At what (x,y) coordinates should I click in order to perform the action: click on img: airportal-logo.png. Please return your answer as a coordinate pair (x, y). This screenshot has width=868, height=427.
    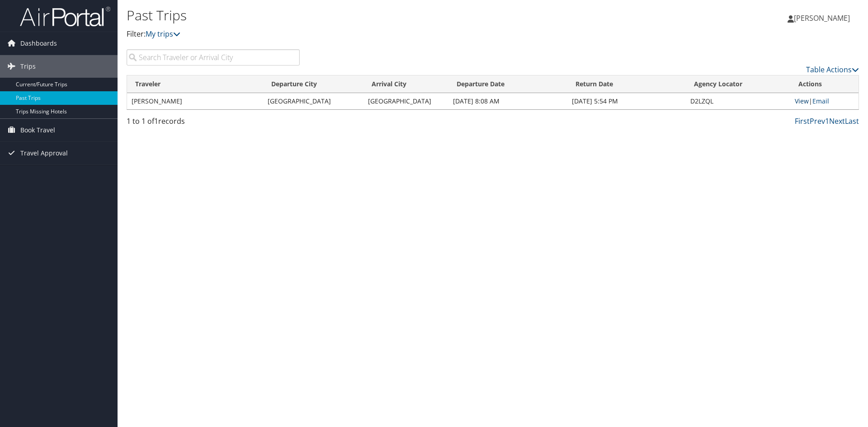
    Looking at the image, I should click on (65, 16).